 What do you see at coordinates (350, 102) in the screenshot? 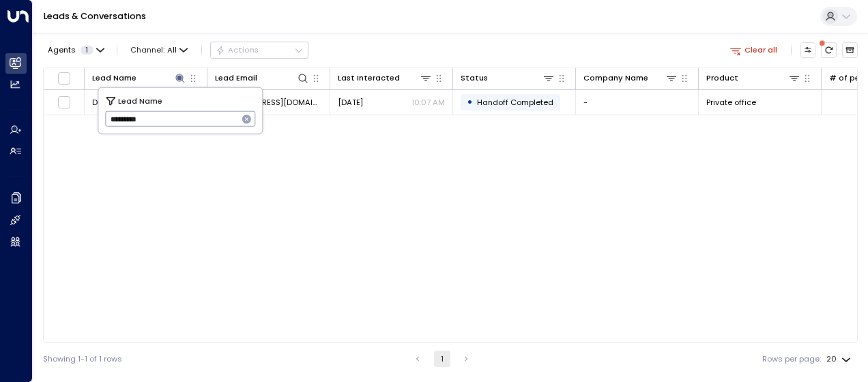
I see `span: Aug 07, 2025` at bounding box center [350, 102].